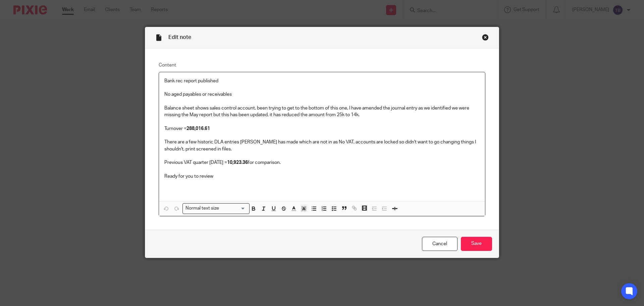 The width and height of the screenshot is (644, 306). What do you see at coordinates (322, 94) in the screenshot?
I see `p: No aged payables or receivables` at bounding box center [322, 94].